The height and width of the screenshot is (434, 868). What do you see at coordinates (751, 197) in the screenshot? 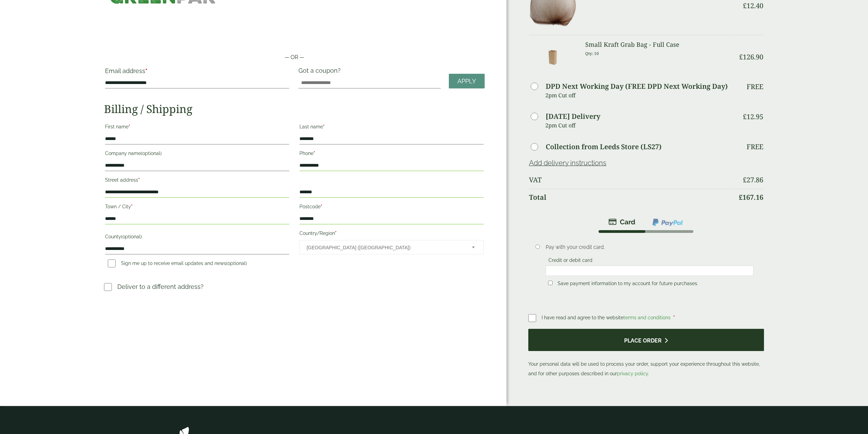
I see `bdi: 167.16` at bounding box center [751, 197].